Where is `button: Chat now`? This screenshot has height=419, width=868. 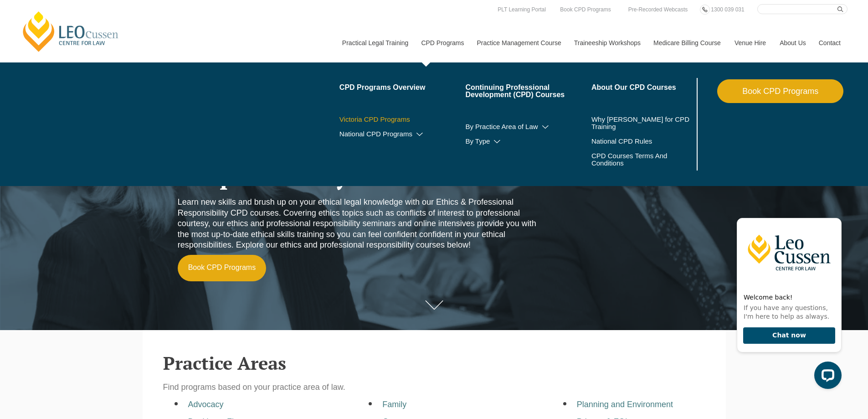
button: Chat now is located at coordinates (59, 134).